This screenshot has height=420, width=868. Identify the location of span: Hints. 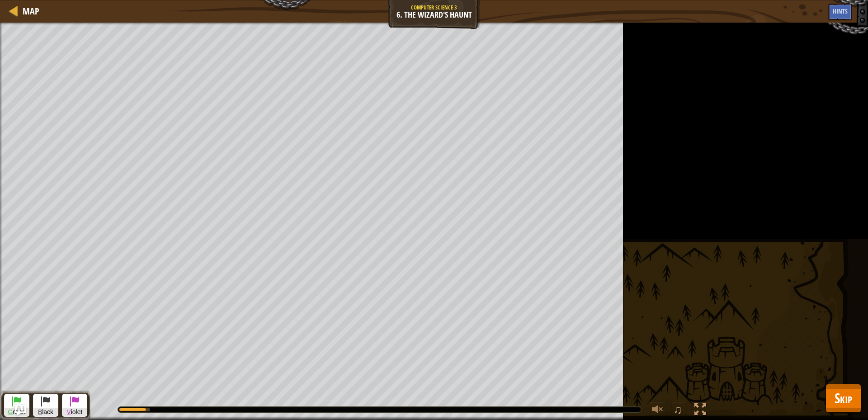
(839, 10).